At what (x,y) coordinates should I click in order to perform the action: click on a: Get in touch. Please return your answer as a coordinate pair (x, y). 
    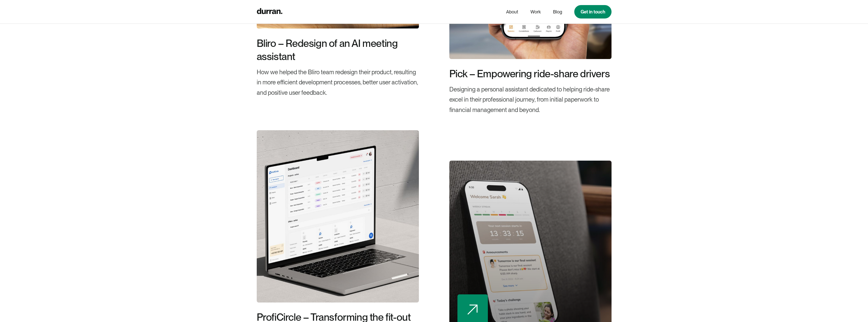
    Looking at the image, I should click on (593, 12).